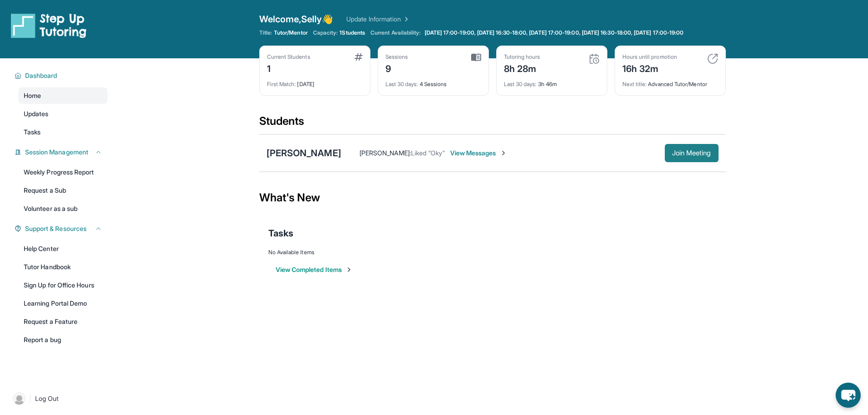 The width and height of the screenshot is (868, 415). I want to click on div: Sessions, so click(397, 57).